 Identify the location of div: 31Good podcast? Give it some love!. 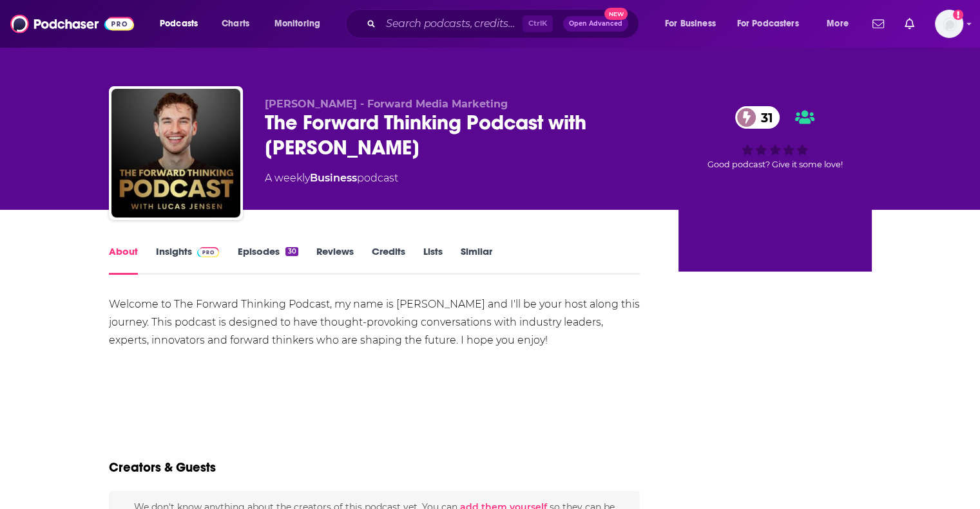
(775, 138).